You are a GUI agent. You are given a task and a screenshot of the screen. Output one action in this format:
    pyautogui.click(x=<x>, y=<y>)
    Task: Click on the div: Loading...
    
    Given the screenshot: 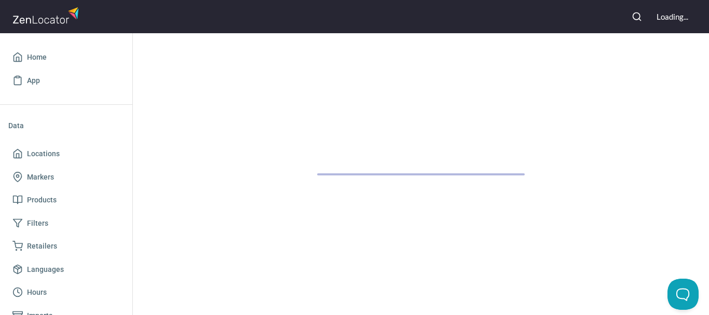 What is the action you would take?
    pyautogui.click(x=672, y=17)
    